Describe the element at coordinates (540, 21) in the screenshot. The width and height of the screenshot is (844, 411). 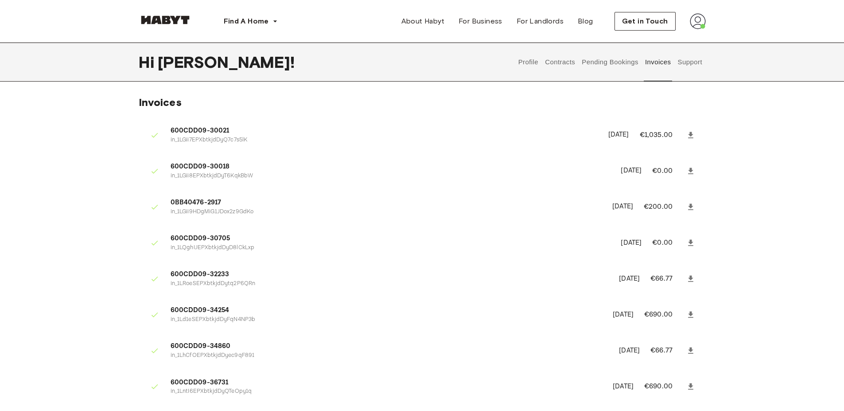
I see `a: For Landlords` at that location.